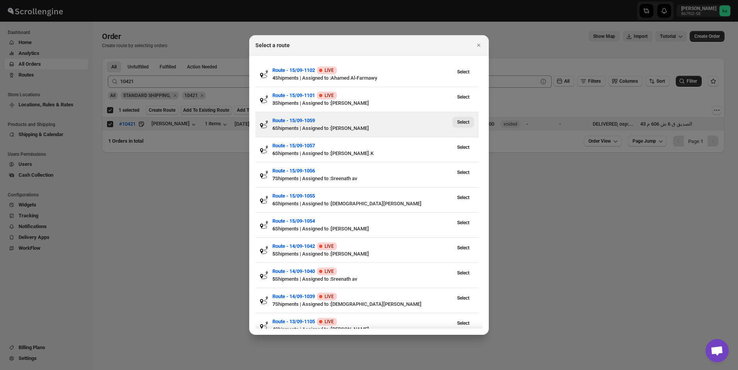 This screenshot has width=738, height=370. Describe the element at coordinates (274, 103) in the screenshot. I see `b: 3` at that location.